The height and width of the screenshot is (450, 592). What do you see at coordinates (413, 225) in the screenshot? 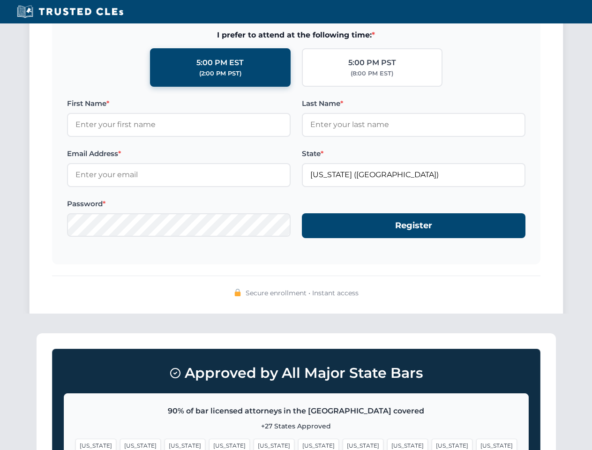
I see `button: Register` at bounding box center [413, 225].